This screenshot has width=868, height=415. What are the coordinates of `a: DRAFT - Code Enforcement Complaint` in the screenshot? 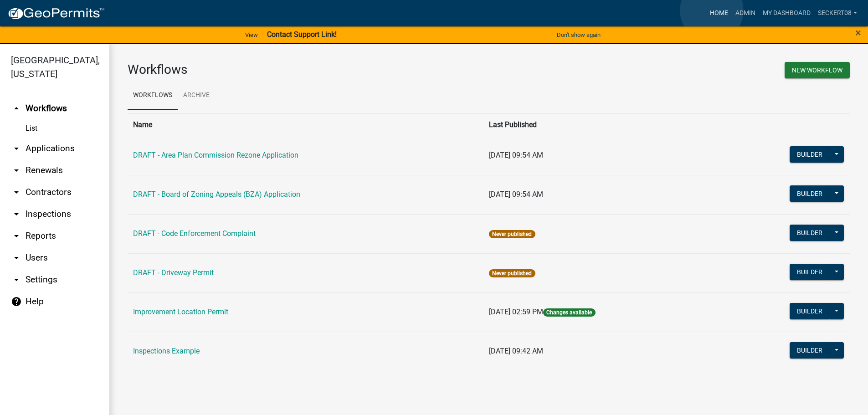 It's located at (194, 233).